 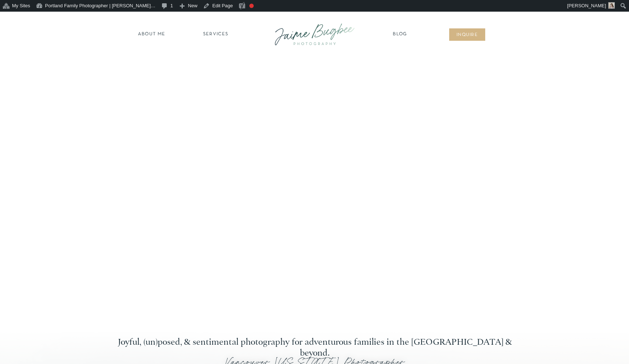 What do you see at coordinates (467, 35) in the screenshot?
I see `nav: inqUIre` at bounding box center [467, 35].